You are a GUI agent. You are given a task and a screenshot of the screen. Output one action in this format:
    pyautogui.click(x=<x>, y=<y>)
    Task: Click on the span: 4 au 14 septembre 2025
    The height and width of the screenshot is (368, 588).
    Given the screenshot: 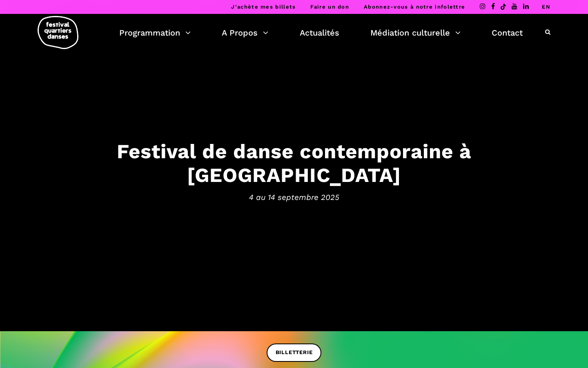 What is the action you would take?
    pyautogui.click(x=294, y=198)
    